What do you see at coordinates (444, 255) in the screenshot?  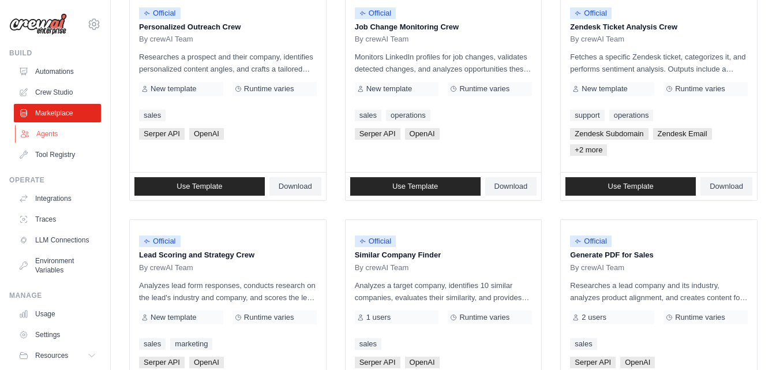 I see `p: Similar Company Finder` at bounding box center [444, 255].